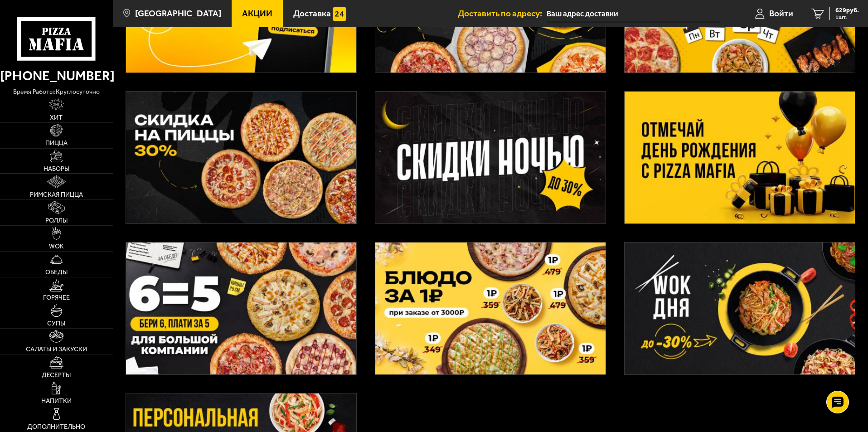  Describe the element at coordinates (339, 14) in the screenshot. I see `img: 15daf4d41897b9f0e9f617042186c801.svg` at that location.